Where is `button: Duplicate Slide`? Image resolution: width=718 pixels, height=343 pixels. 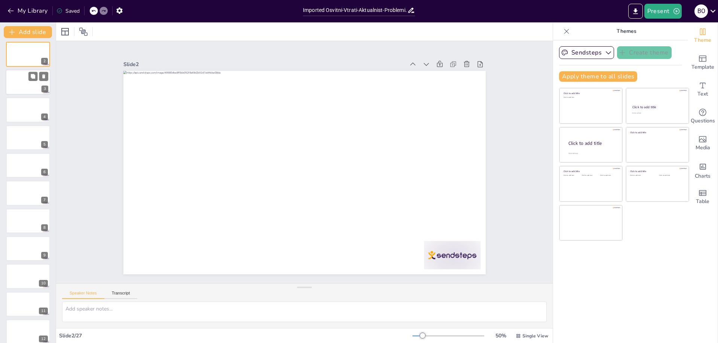
button: Duplicate Slide is located at coordinates (33, 76).